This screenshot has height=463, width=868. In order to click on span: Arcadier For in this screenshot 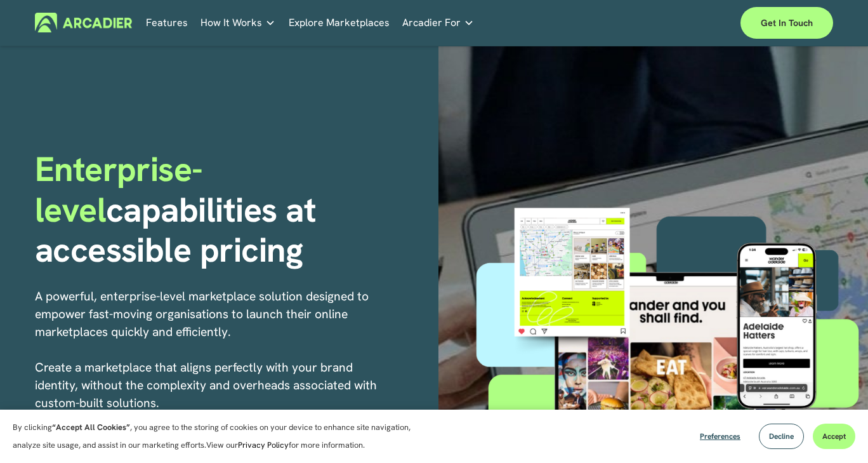, I will do `click(432, 23)`.